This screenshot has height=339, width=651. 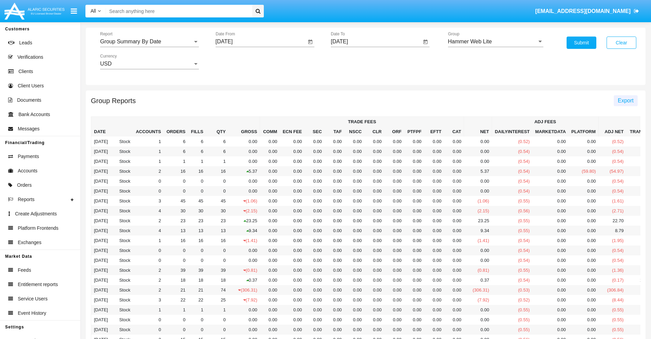 I want to click on td: 4, so click(x=148, y=211).